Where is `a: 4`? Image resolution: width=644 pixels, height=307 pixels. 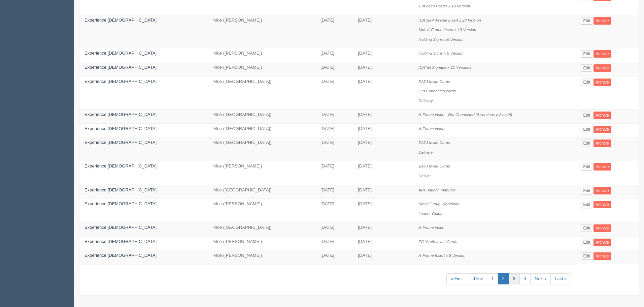
a: 4 is located at coordinates (525, 279).